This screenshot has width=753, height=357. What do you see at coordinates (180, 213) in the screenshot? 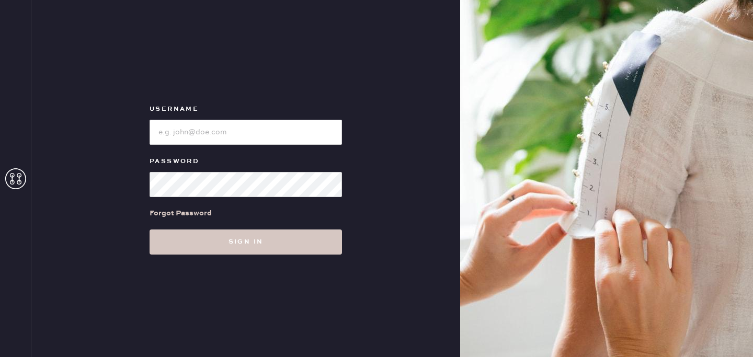
I see `a: Forgot Password` at bounding box center [180, 213].